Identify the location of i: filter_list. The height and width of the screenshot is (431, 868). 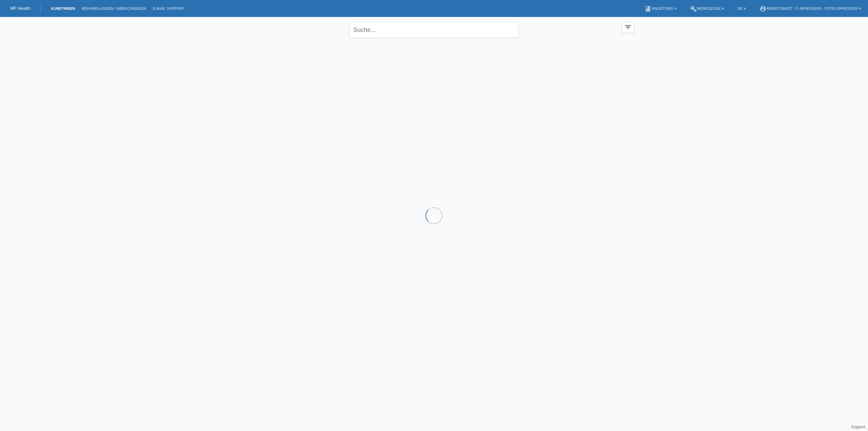
(628, 27).